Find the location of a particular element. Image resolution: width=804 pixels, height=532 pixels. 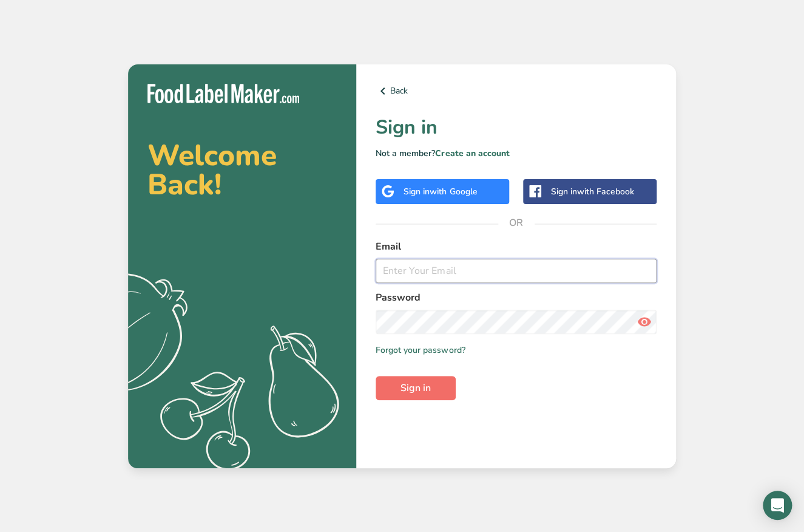

h2: Welcome Back! is located at coordinates (242, 170).